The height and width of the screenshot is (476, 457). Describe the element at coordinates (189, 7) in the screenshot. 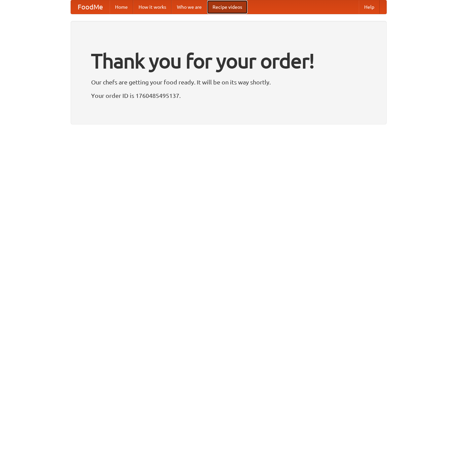

I see `a: Who we are` at that location.